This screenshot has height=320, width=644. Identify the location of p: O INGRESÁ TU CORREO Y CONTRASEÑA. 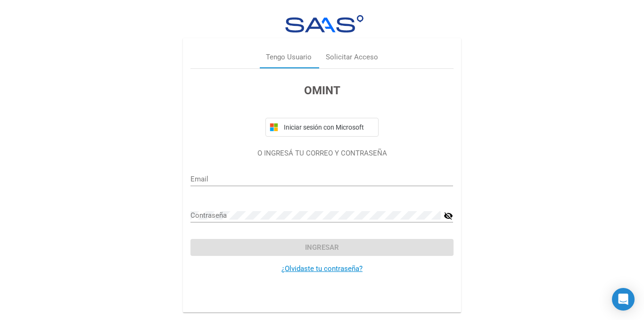
(322, 153).